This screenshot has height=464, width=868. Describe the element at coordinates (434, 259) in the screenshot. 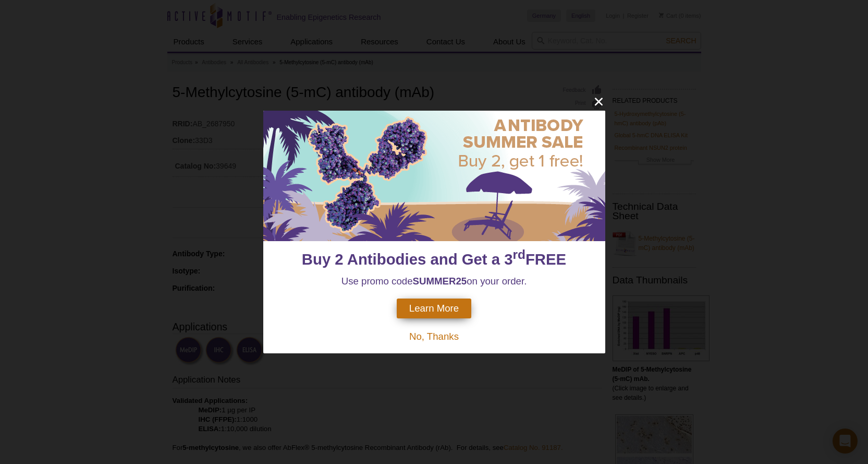

I see `span: Buy 2 Antibodies and Get a 3 FREE` at that location.